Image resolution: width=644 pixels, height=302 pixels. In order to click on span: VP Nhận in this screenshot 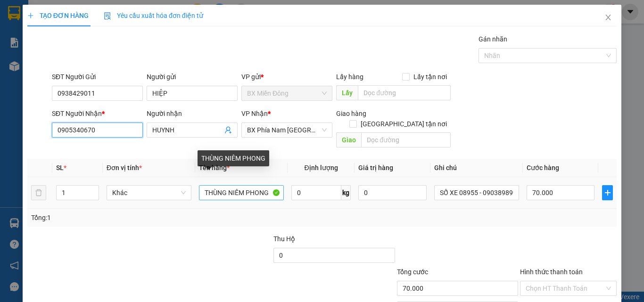, I will do `click(255, 114)`.